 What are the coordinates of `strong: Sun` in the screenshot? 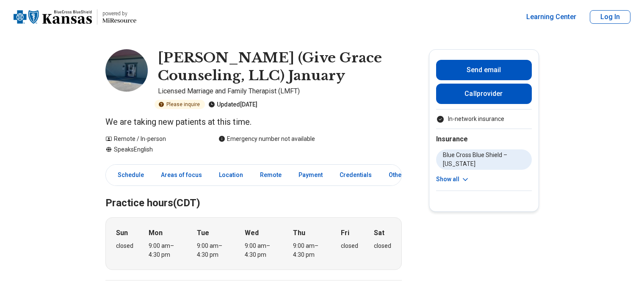 It's located at (122, 233).